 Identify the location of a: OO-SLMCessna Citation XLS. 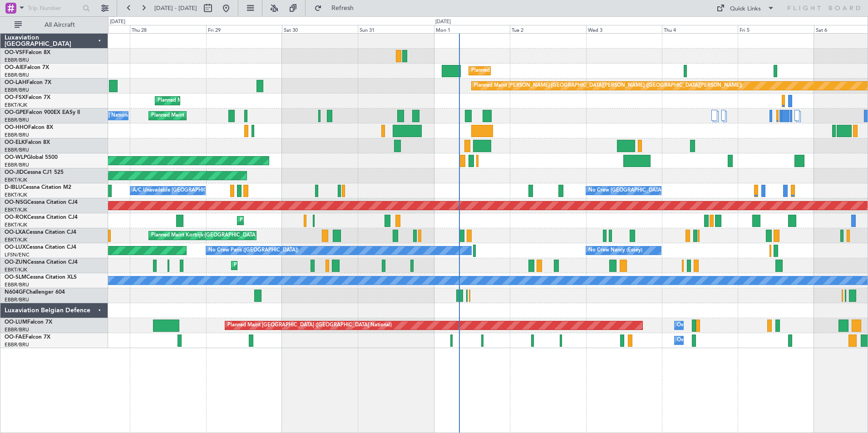
(40, 277).